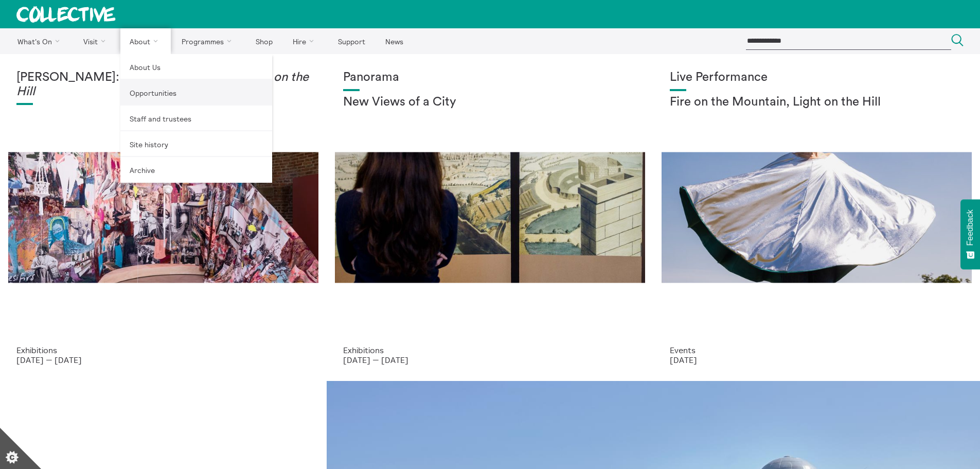 This screenshot has width=980, height=469. Describe the element at coordinates (196, 92) in the screenshot. I see `a: Opportunities` at that location.